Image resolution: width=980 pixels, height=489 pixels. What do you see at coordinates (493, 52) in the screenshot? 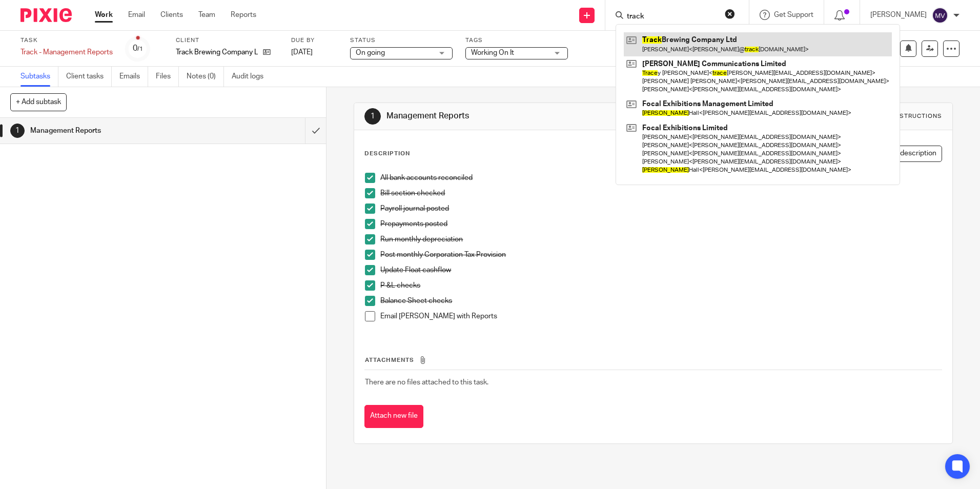
I see `span: Working On It` at bounding box center [493, 52].